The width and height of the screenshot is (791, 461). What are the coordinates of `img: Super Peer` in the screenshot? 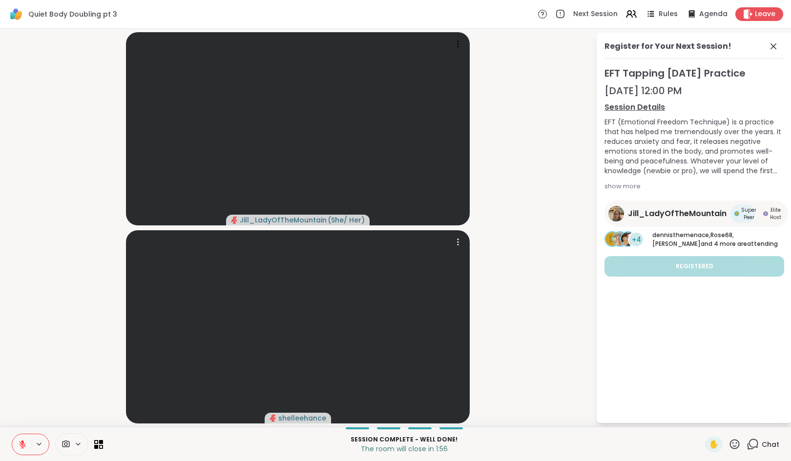 It's located at (737, 214).